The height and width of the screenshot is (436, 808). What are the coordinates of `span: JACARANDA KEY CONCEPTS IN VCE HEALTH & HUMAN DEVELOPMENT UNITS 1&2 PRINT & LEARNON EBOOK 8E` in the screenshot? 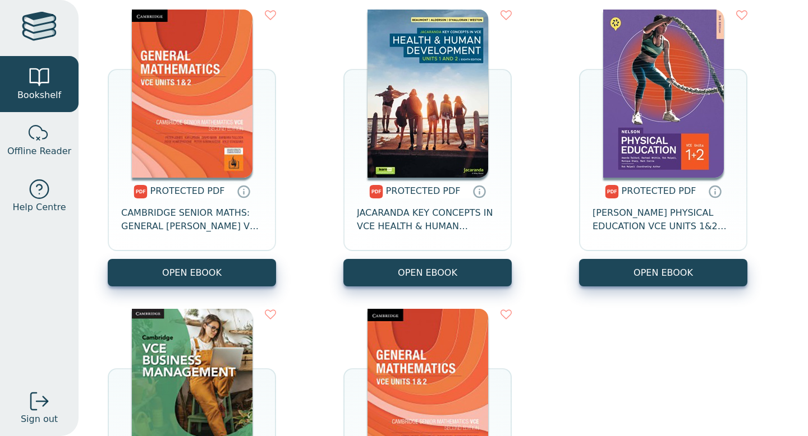 It's located at (427, 220).